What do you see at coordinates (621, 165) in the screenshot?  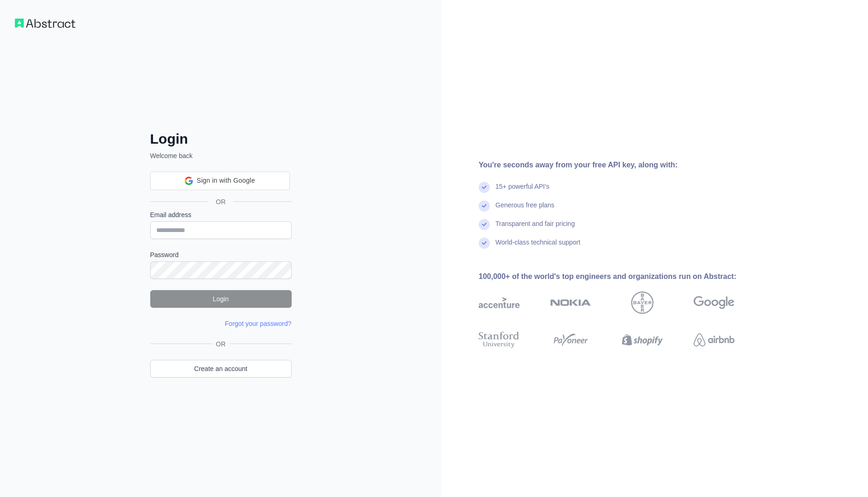 I see `div: You're seconds away from your free API key, along with:` at bounding box center [621, 165].